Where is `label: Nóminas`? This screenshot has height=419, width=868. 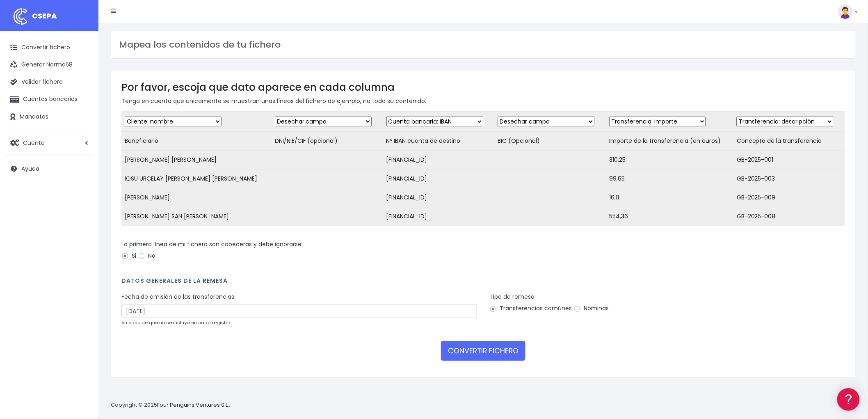 label: Nóminas is located at coordinates (591, 308).